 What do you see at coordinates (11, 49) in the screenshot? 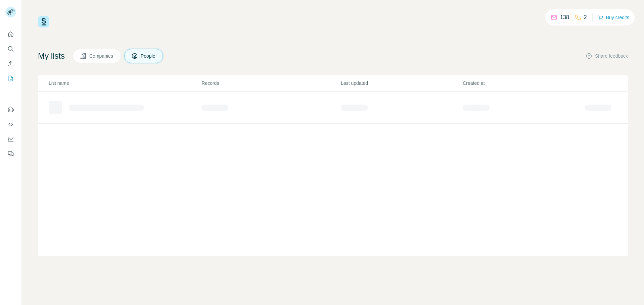
I see `button: Search` at bounding box center [11, 49].